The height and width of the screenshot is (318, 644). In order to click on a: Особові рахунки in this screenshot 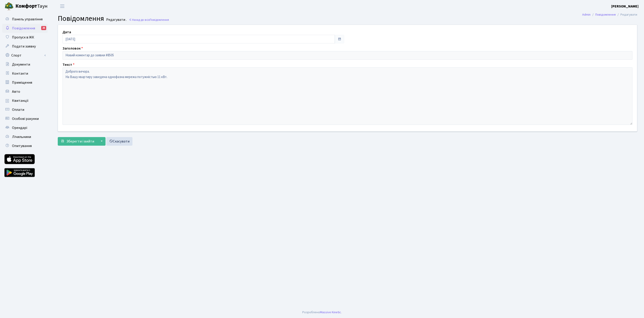, I will do `click(25, 119)`.